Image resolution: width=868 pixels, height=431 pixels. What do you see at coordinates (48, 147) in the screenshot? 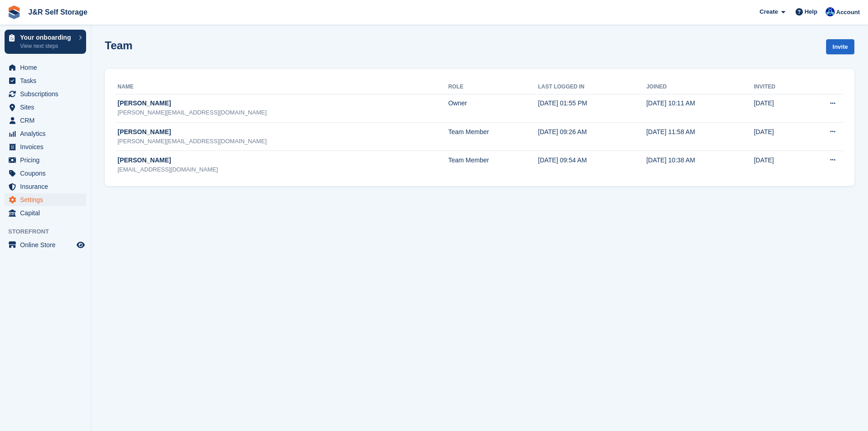
I see `span: Invoices` at bounding box center [48, 147].